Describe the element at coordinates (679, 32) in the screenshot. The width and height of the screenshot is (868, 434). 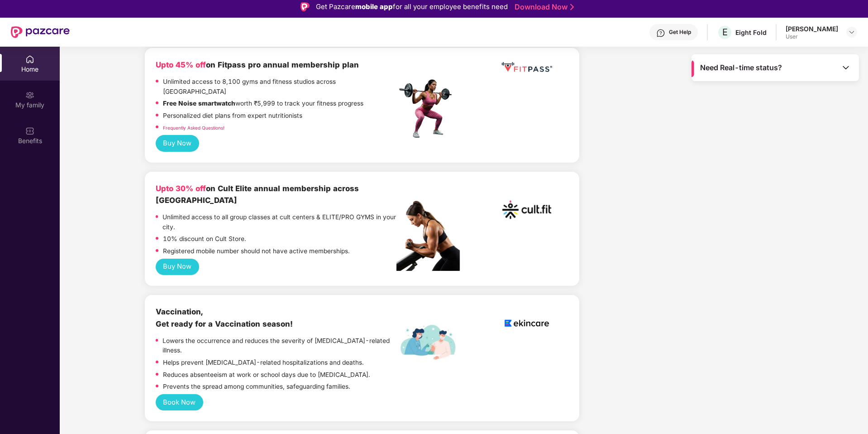
I see `div: Get Help` at that location.